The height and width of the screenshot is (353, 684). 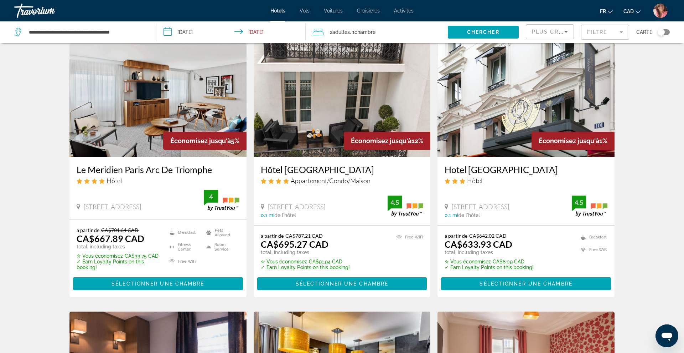 I want to click on del: CA$642.02 CAD, so click(x=488, y=235).